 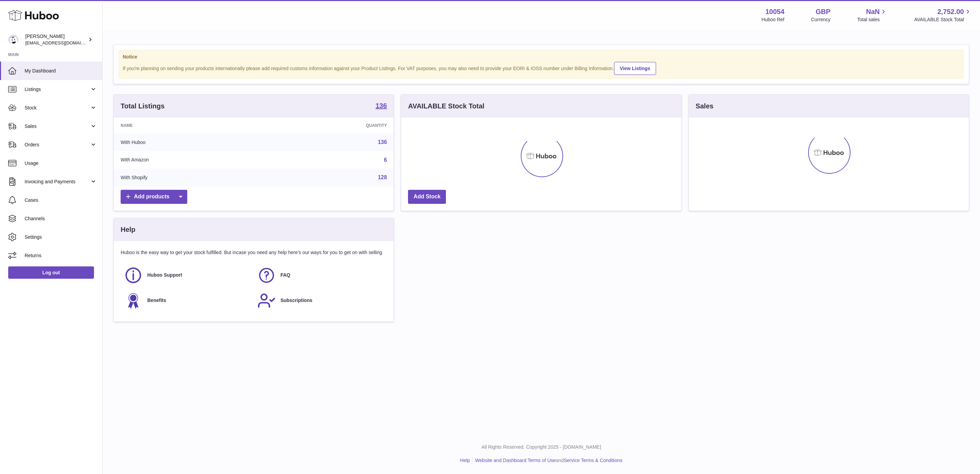 What do you see at coordinates (13, 39) in the screenshot?
I see `img: internalAdmin-10054@internal.huboo.com` at bounding box center [13, 39].